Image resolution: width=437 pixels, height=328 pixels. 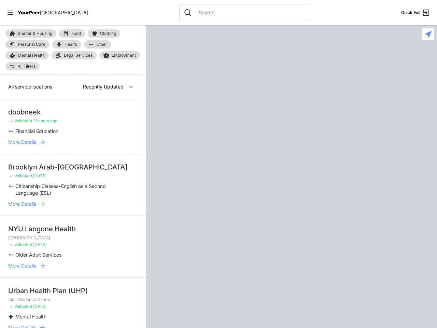 I want to click on span: Employment, so click(x=124, y=55).